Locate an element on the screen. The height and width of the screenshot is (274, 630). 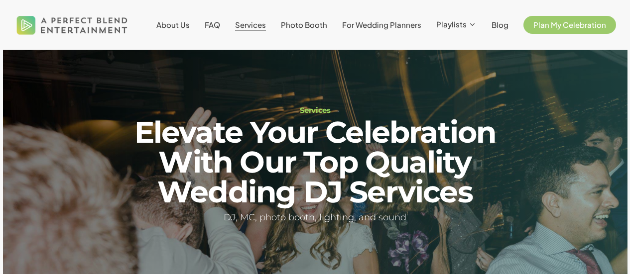
span: Photo Booth is located at coordinates (304, 24).